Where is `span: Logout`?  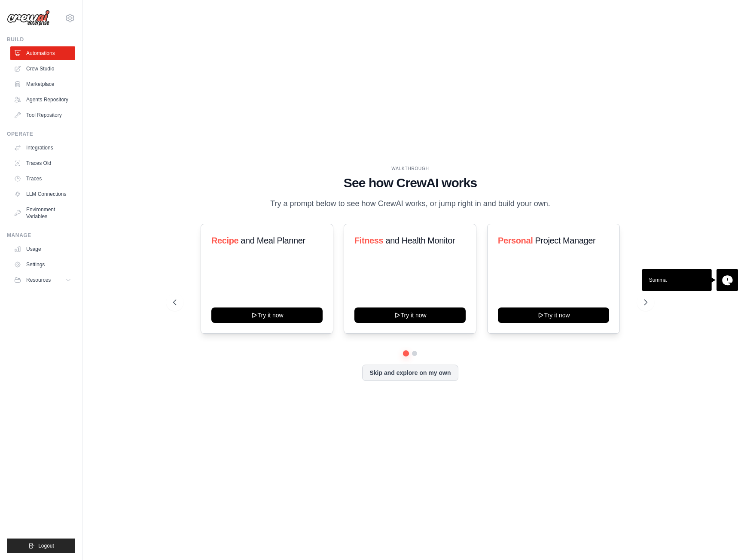
span: Logout is located at coordinates (46, 546).